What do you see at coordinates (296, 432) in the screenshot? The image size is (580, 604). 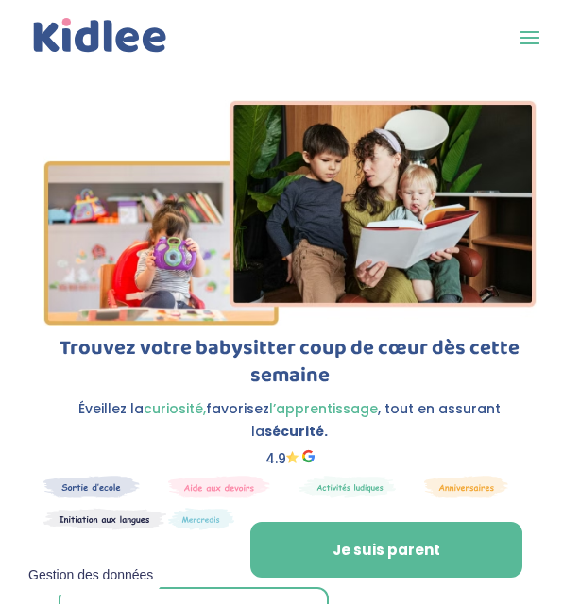 I see `strong: sécurité.` at bounding box center [296, 432].